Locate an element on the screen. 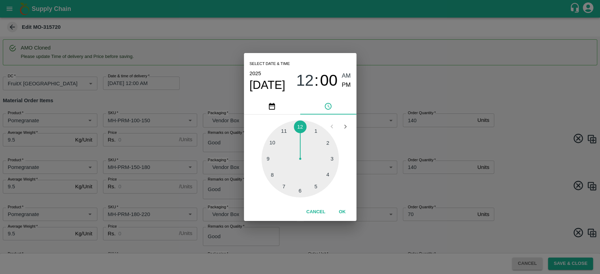  button: pick time is located at coordinates (328, 106).